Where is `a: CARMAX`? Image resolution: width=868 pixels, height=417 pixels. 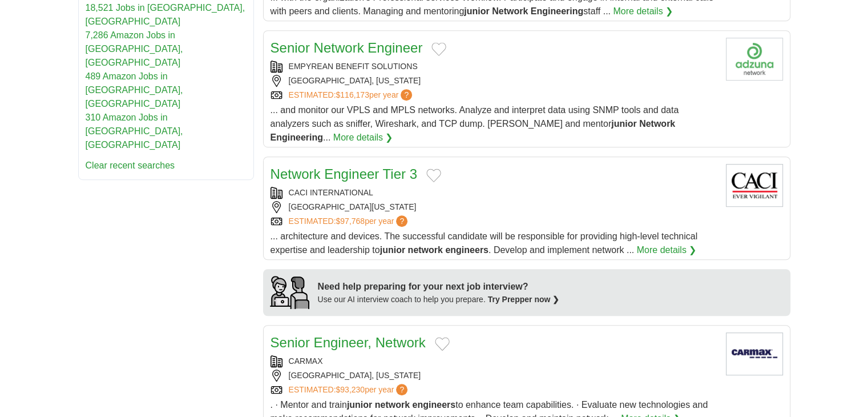 a: CARMAX is located at coordinates (306, 361).